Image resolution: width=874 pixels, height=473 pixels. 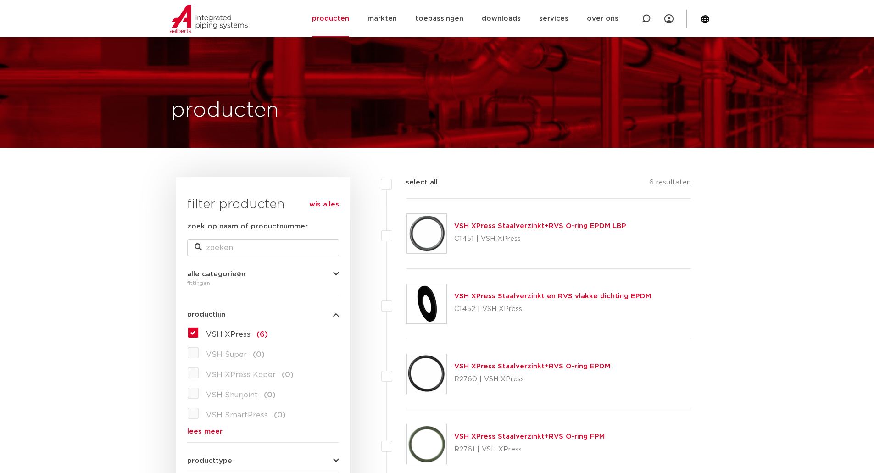 I want to click on span: productlijn, so click(x=206, y=314).